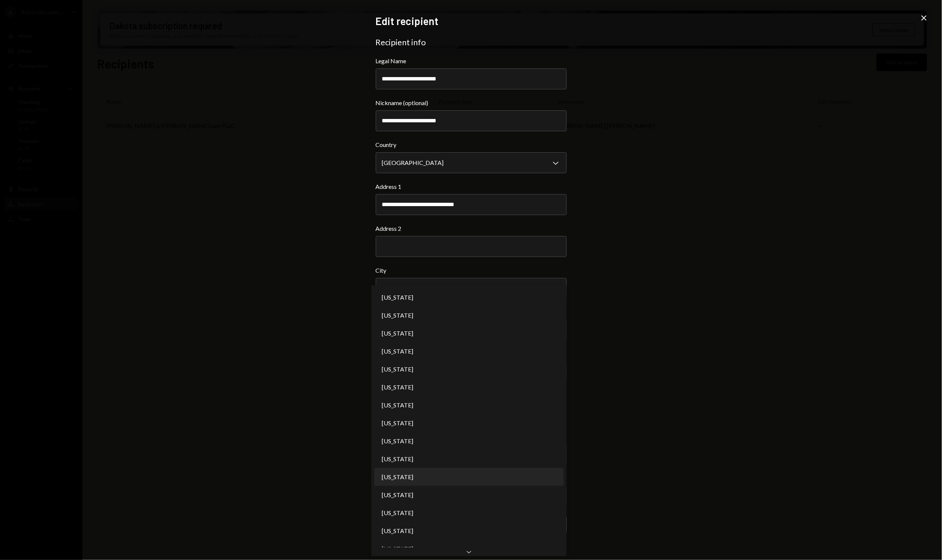  Describe the element at coordinates (471, 163) in the screenshot. I see `button: Country` at that location.